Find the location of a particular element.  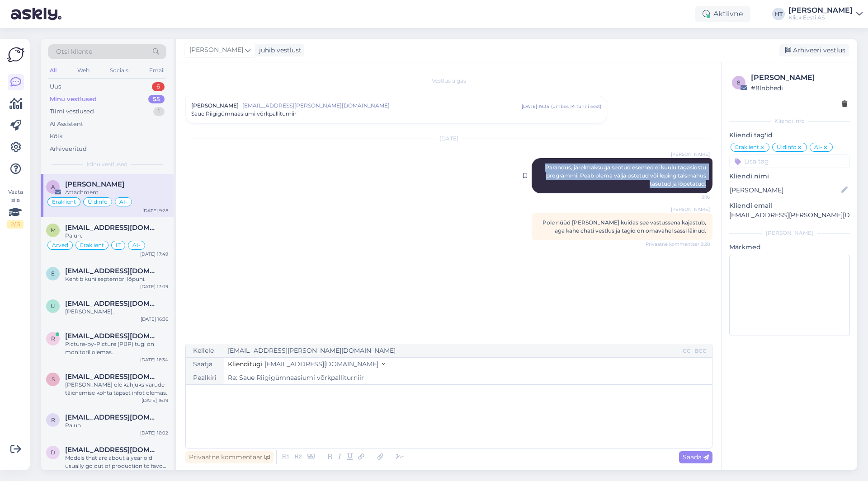

span: Arved is located at coordinates (60, 246).